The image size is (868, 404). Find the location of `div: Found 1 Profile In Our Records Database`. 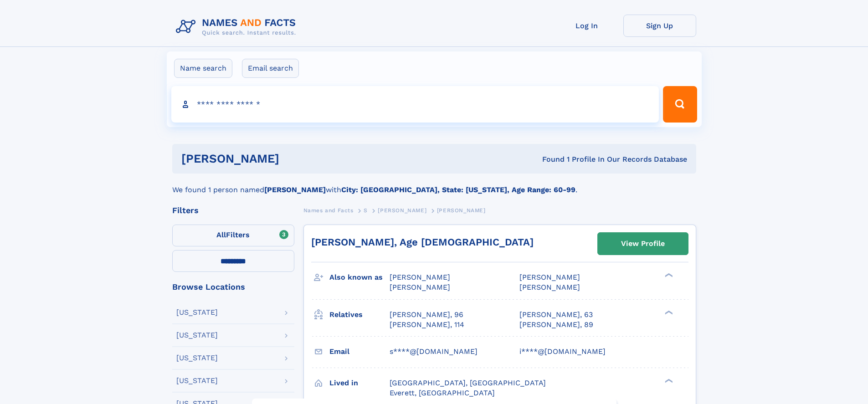

div: Found 1 Profile In Our Records Database is located at coordinates (549, 160).